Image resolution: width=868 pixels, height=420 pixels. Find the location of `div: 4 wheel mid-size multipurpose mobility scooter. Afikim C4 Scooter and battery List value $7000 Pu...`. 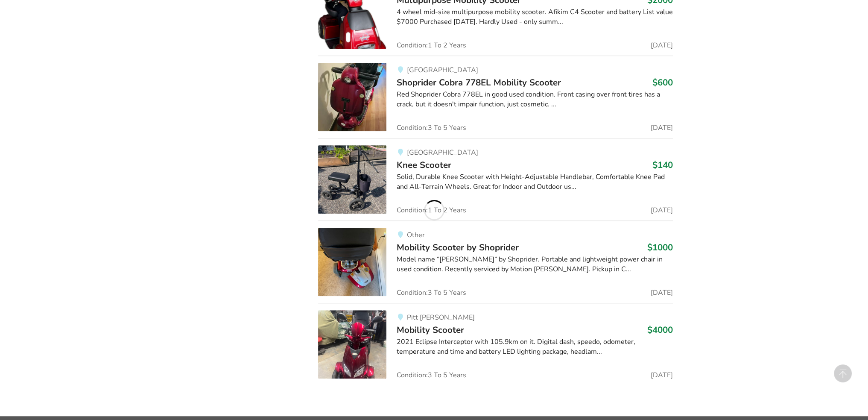

div: 4 wheel mid-size multipurpose mobility scooter. Afikim C4 Scooter and battery List value $7000 Pu... is located at coordinates (534, 17).